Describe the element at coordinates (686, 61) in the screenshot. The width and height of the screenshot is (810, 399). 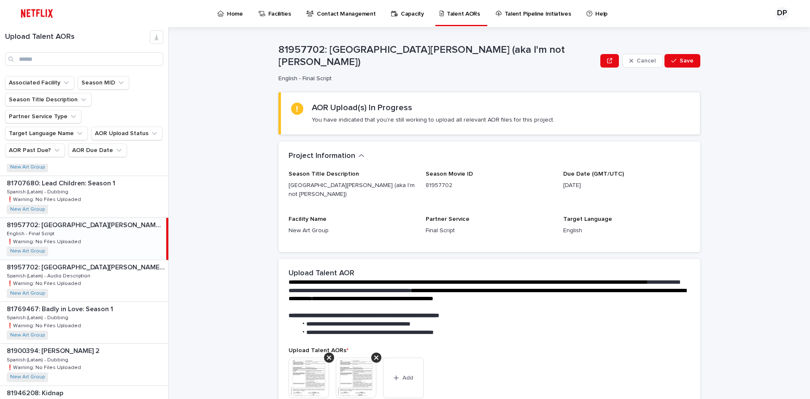
I see `span: Save` at that location.